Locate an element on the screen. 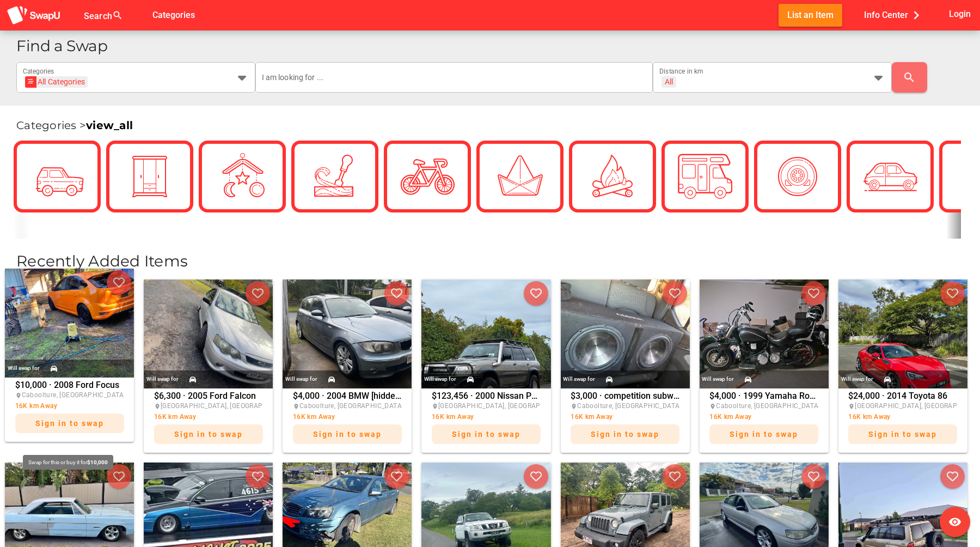 The image size is (980, 547). button: Categories is located at coordinates (174, 15).